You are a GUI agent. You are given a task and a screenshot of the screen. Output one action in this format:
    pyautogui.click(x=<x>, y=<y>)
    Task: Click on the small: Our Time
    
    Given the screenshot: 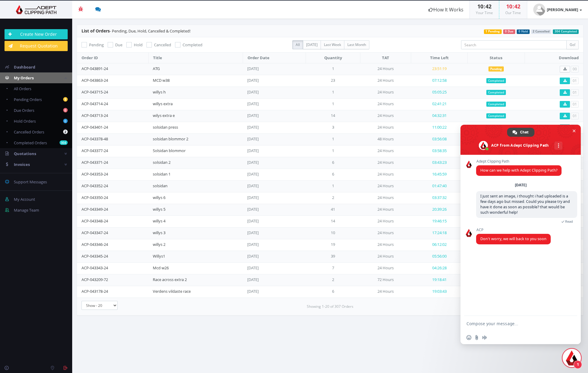 What is the action you would take?
    pyautogui.click(x=513, y=13)
    